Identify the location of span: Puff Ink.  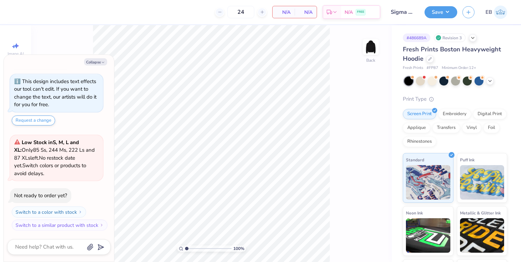
(467, 159).